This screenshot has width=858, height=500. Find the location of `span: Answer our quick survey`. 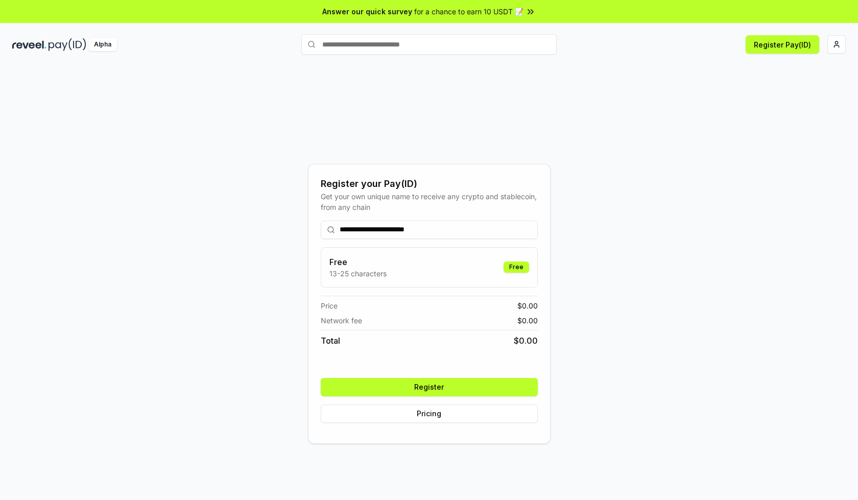

span: Answer our quick survey is located at coordinates (367, 11).